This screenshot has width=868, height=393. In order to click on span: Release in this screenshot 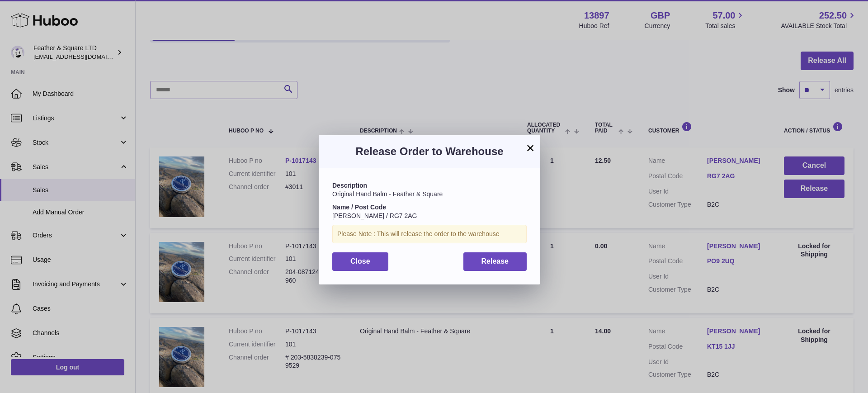, I will do `click(495, 261)`.